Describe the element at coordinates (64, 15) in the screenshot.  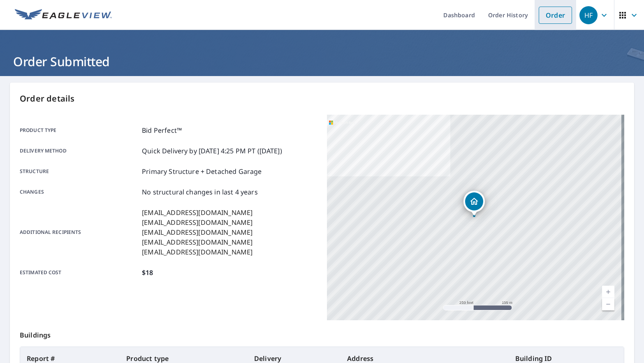
I see `img: EV Logo` at that location.